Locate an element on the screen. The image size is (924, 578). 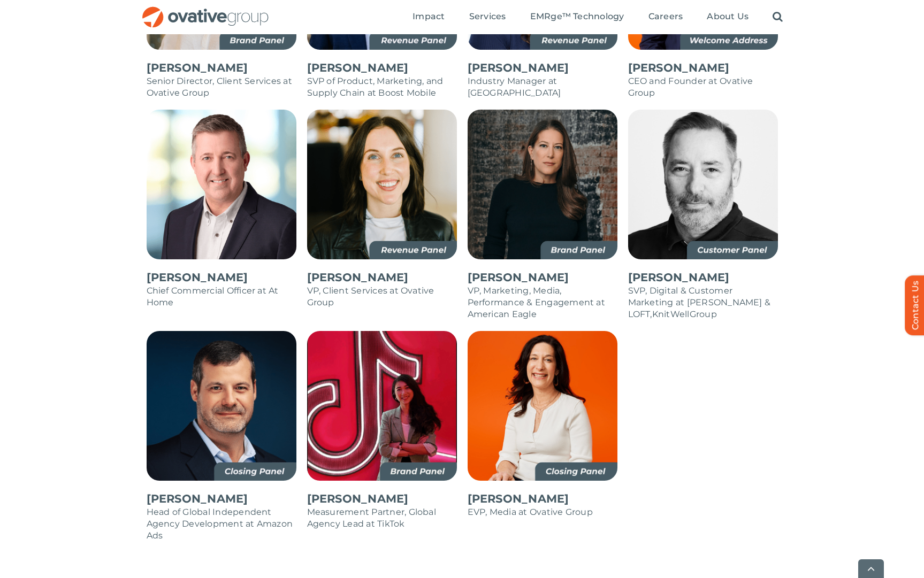
a: About Us is located at coordinates (727, 17).